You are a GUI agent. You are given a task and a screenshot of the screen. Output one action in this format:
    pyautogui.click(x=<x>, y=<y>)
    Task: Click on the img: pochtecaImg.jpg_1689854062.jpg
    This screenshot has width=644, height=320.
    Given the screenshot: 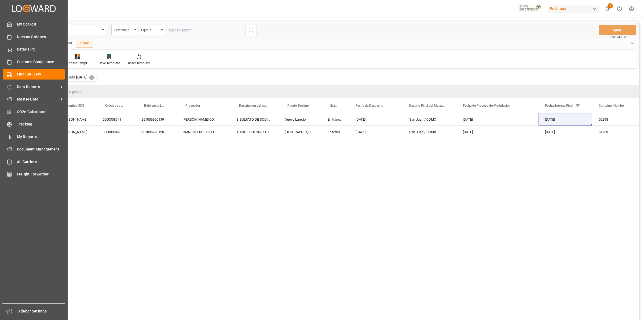 What is the action you would take?
    pyautogui.click(x=531, y=8)
    